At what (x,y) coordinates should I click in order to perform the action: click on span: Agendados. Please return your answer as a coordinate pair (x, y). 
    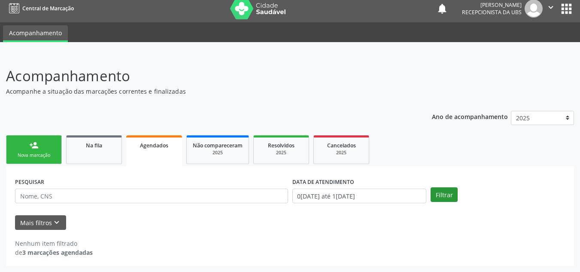
    Looking at the image, I should click on (154, 145).